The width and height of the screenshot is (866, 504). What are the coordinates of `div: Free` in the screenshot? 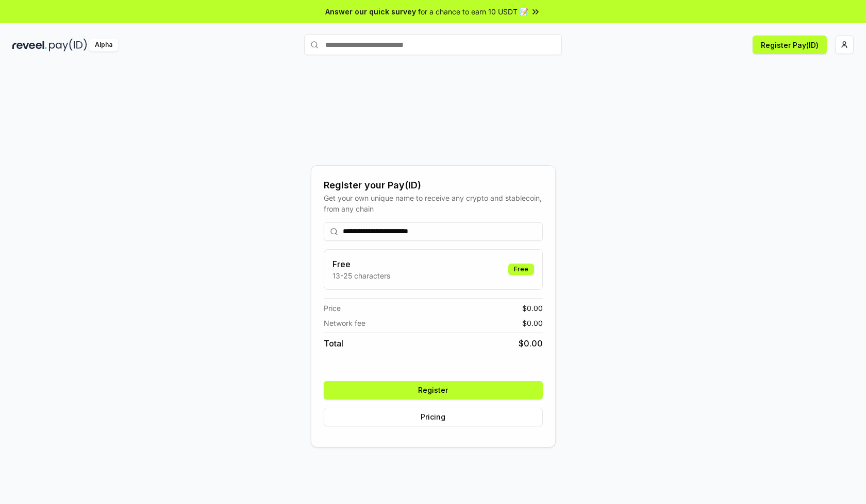 It's located at (521, 269).